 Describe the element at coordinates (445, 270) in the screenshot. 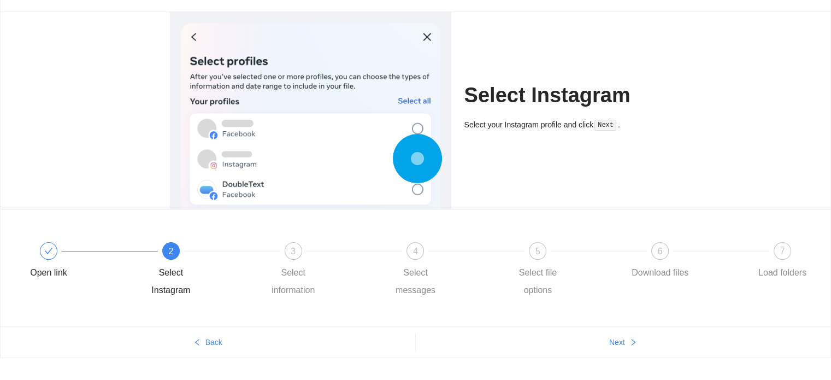

I see `div: 4Select messages` at that location.